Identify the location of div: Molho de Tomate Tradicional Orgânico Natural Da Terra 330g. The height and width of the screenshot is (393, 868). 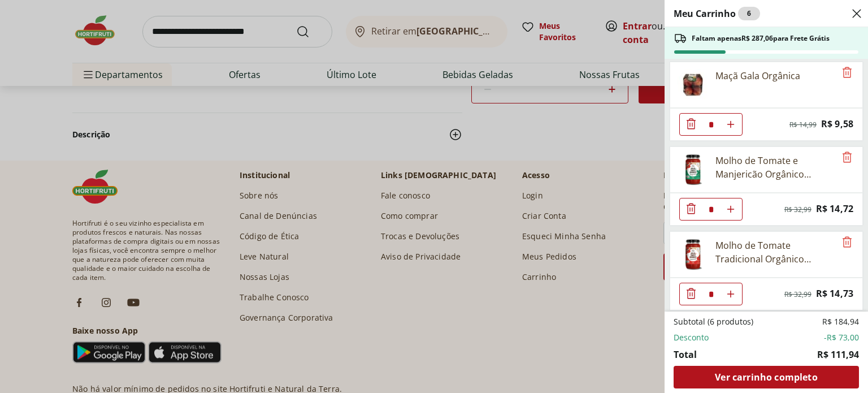
(775, 252).